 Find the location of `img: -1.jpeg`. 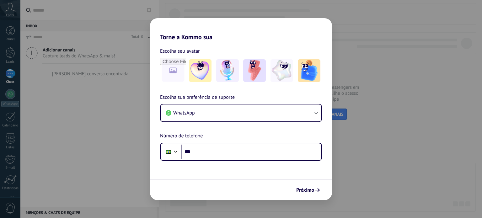

img: -1.jpeg is located at coordinates (200, 71).